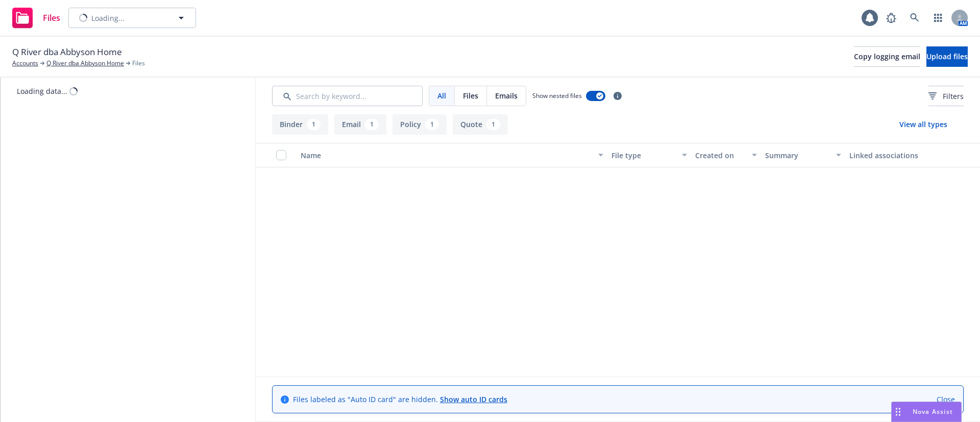 The image size is (980, 422). Describe the element at coordinates (446, 155) in the screenshot. I see `div: Name` at that location.